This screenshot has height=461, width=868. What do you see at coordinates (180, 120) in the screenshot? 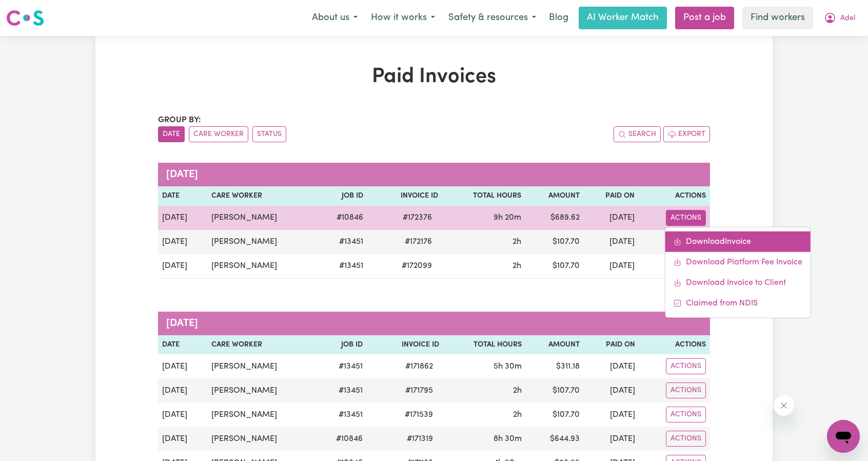
I see `span: Group by:` at bounding box center [180, 120].